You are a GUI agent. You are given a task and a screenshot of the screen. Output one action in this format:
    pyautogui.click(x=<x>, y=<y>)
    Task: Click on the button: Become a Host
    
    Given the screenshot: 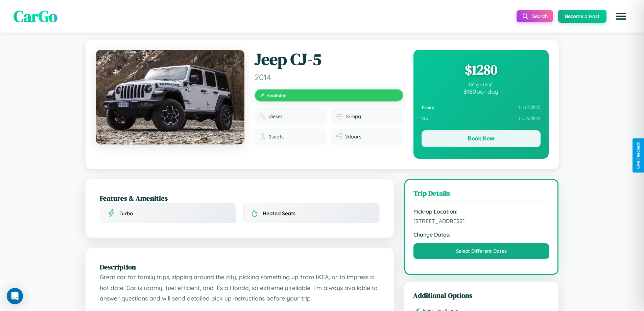 What is the action you would take?
    pyautogui.click(x=582, y=16)
    